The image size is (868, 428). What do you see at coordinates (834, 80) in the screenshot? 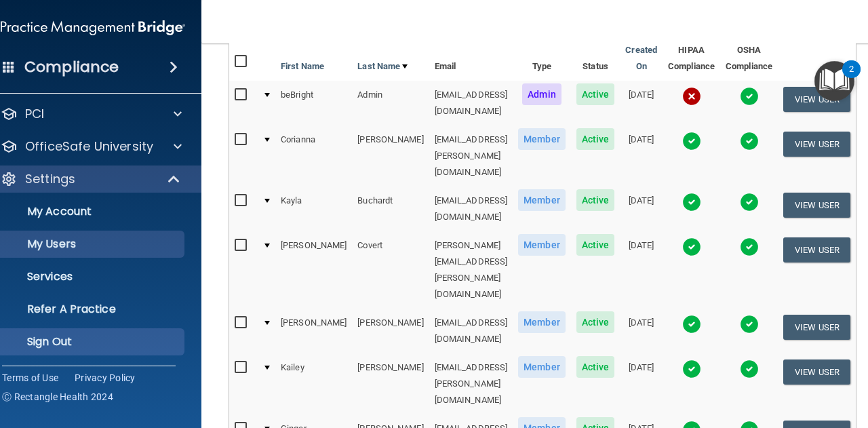
I see `button: Open Resource Center, 2 new notifications` at bounding box center [834, 80].